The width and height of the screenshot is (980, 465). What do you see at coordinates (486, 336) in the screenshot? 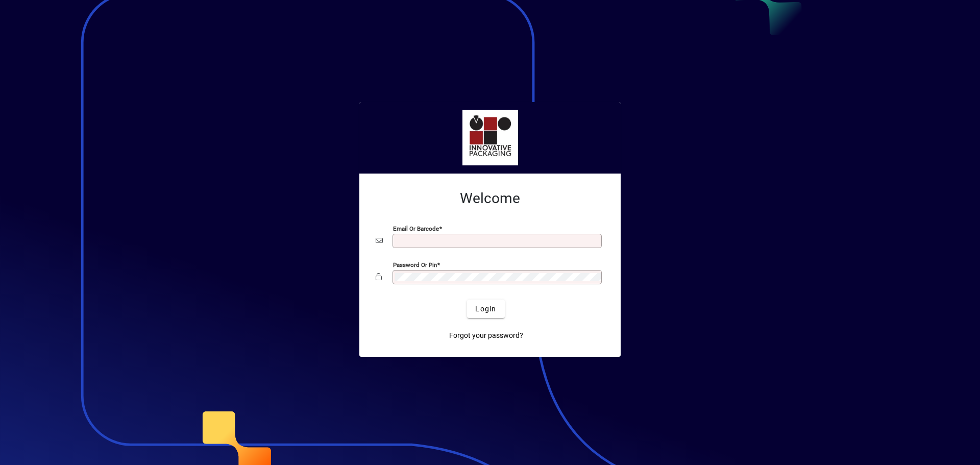
I see `a: Forgot your password?` at bounding box center [486, 336].